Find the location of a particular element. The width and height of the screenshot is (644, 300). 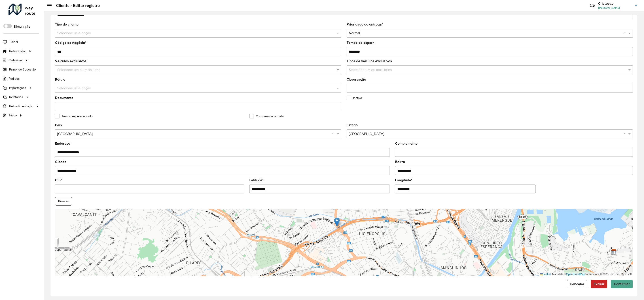

span: Pedidos is located at coordinates (14, 79).